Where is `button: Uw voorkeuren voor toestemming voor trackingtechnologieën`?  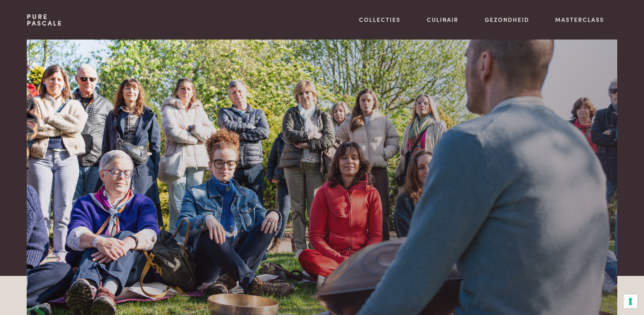 button: Uw voorkeuren voor toestemming voor trackingtechnologieën is located at coordinates (631, 302).